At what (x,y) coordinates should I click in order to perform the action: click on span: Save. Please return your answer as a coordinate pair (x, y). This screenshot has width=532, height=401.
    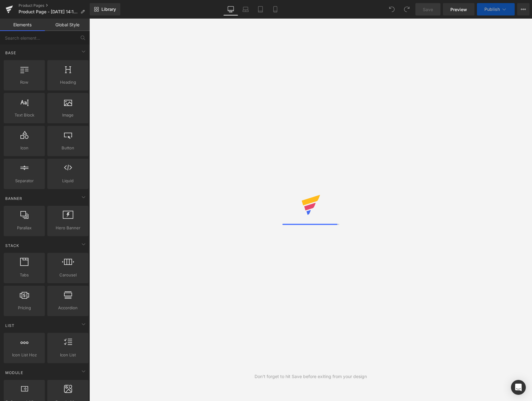
    Looking at the image, I should click on (428, 9).